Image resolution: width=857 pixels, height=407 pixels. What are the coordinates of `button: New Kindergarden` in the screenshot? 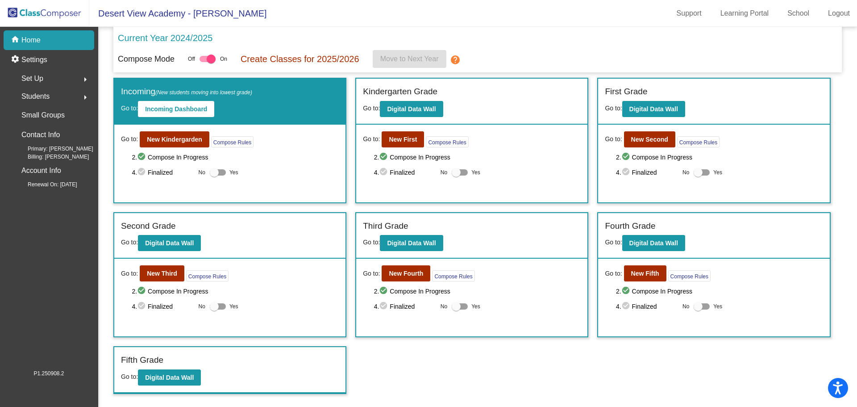 It's located at (175, 139).